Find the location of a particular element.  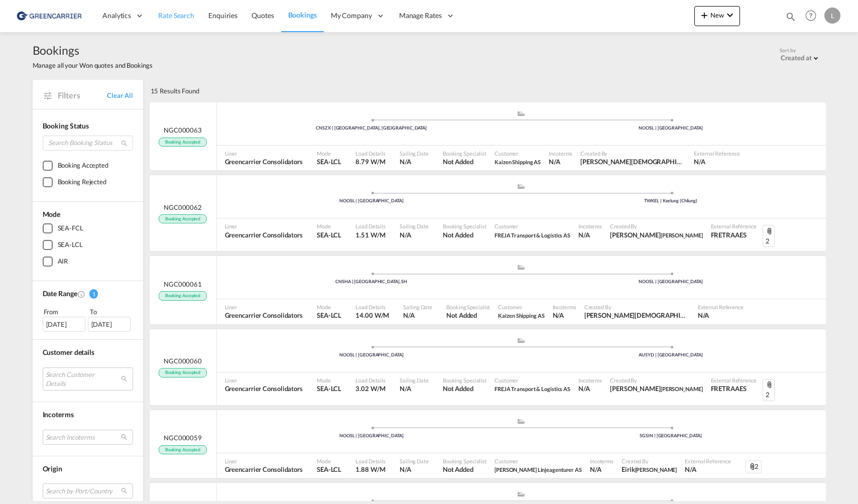

div: TWKEL | Keelung (Chilung) is located at coordinates (671, 201).